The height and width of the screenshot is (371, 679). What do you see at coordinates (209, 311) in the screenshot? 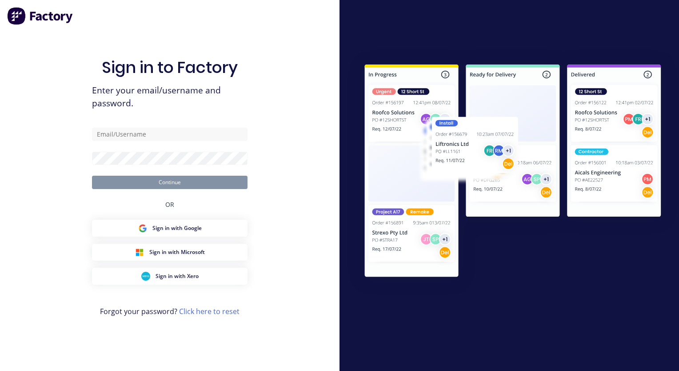
I see `a: Click here to reset` at bounding box center [209, 311].